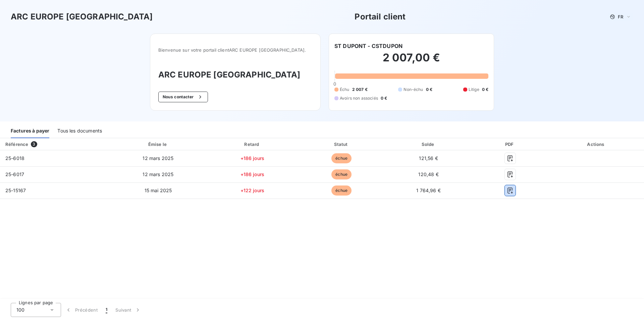  What do you see at coordinates (34, 144) in the screenshot?
I see `span: 3` at bounding box center [34, 144].